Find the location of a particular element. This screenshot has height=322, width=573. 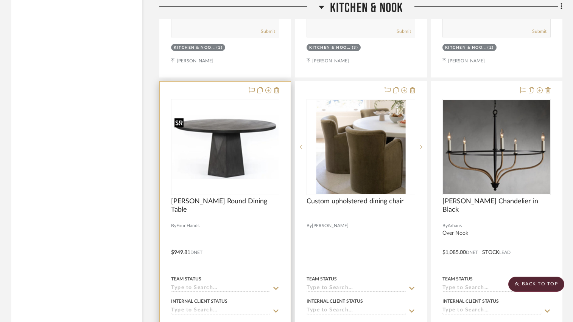

scroll-to-top-button: BACK TO TOP is located at coordinates (536, 284).